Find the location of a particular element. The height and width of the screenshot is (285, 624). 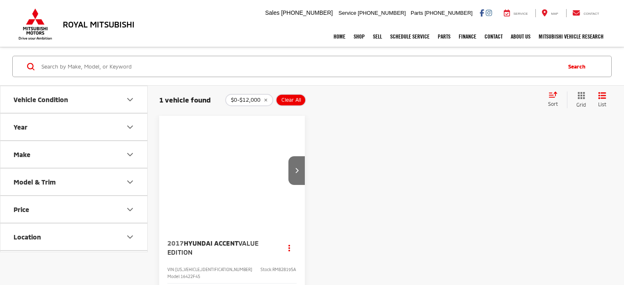

span: 1 vehicle found is located at coordinates (185, 100).